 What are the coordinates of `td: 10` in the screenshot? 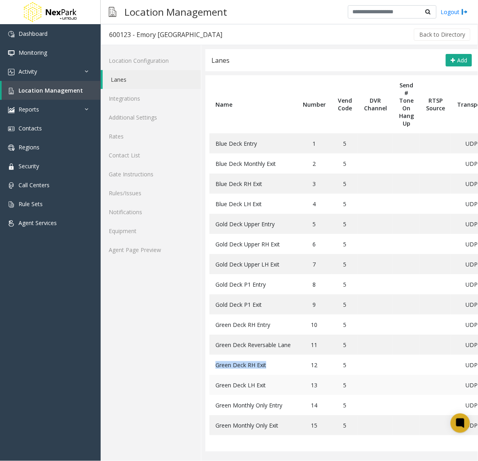 It's located at (314, 324).